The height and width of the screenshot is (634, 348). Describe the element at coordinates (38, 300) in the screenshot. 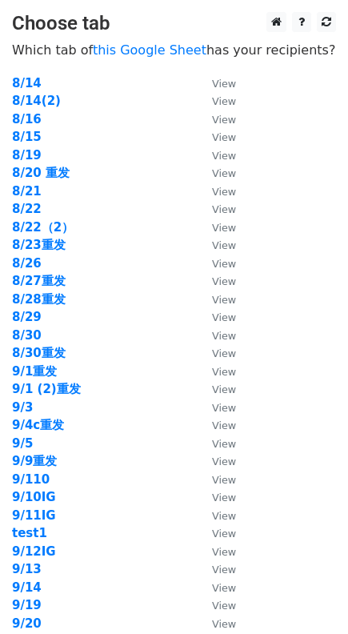

I see `a: 8/28重发` at that location.